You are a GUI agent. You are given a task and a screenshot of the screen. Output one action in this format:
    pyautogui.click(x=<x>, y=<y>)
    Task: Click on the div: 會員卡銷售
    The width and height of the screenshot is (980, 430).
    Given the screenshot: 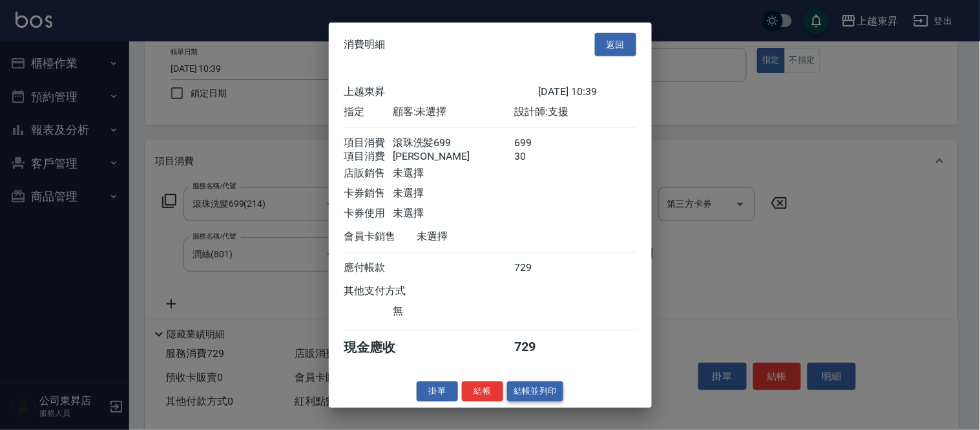 What is the action you would take?
    pyautogui.click(x=380, y=237)
    